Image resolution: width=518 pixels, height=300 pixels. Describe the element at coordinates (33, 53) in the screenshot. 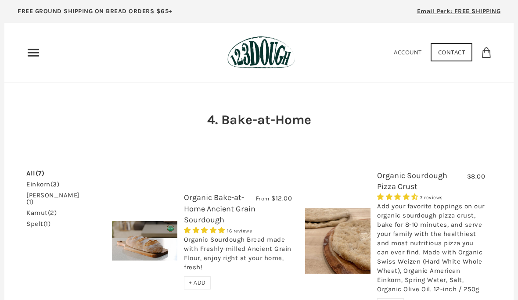

I see `nav: Primary` at that location.